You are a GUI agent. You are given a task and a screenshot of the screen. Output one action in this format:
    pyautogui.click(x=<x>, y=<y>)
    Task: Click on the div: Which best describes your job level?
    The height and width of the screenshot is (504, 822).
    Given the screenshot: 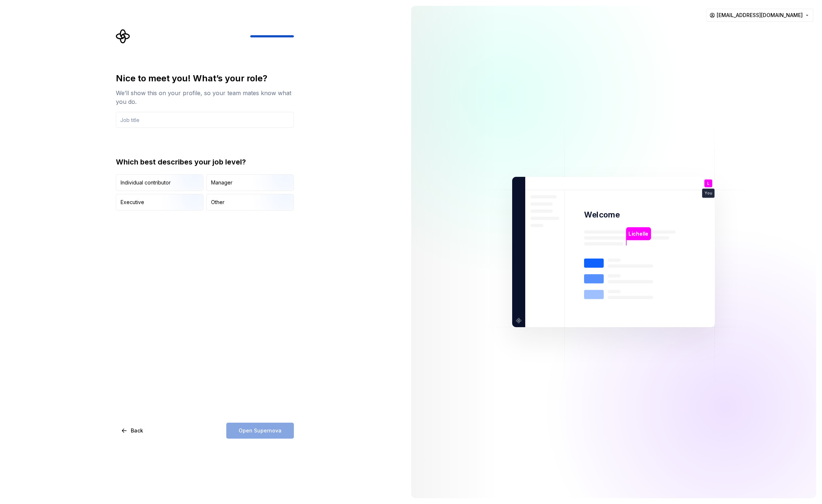 What is the action you would take?
    pyautogui.click(x=205, y=162)
    